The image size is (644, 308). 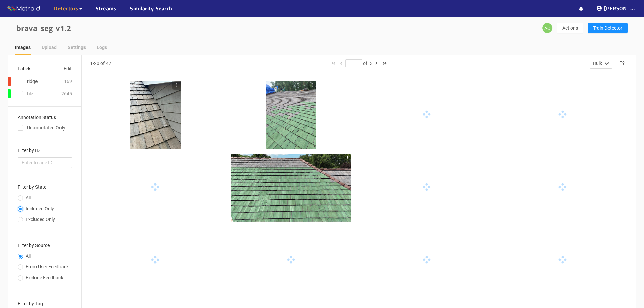 I want to click on div: 2645, so click(x=66, y=94).